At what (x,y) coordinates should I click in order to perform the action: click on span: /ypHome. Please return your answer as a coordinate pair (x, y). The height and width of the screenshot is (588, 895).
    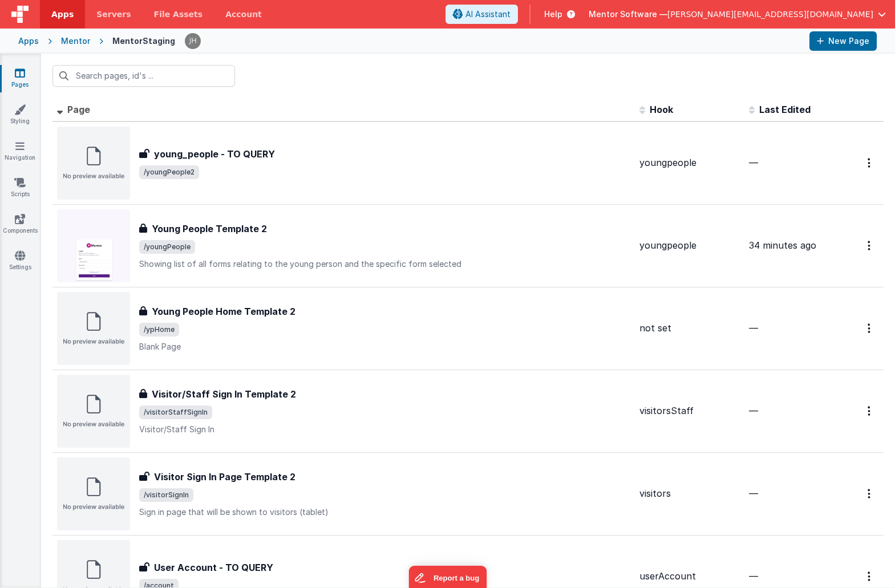
    Looking at the image, I should click on (159, 329).